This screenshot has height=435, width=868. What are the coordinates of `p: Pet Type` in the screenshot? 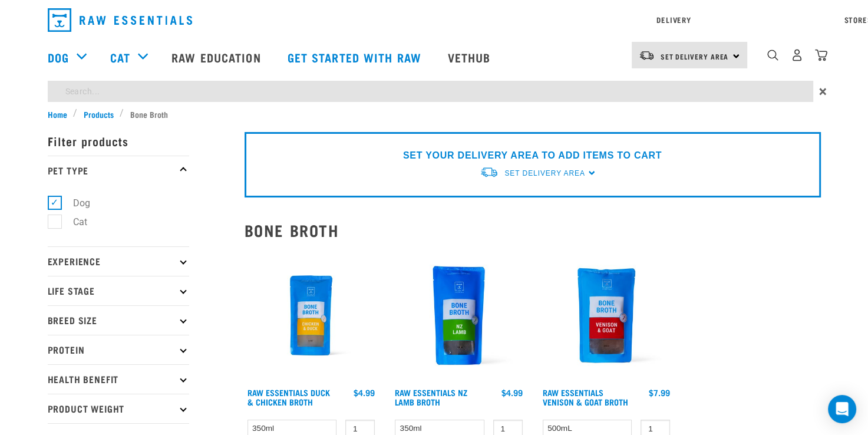 It's located at (118, 170).